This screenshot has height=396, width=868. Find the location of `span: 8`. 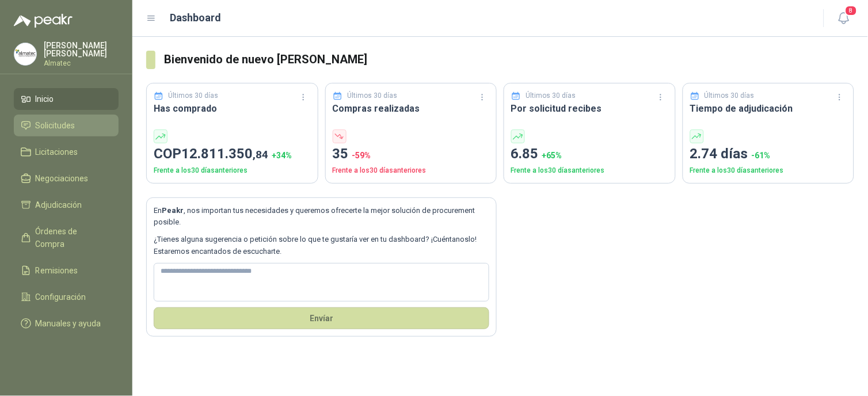

span: 8 is located at coordinates (851, 11).